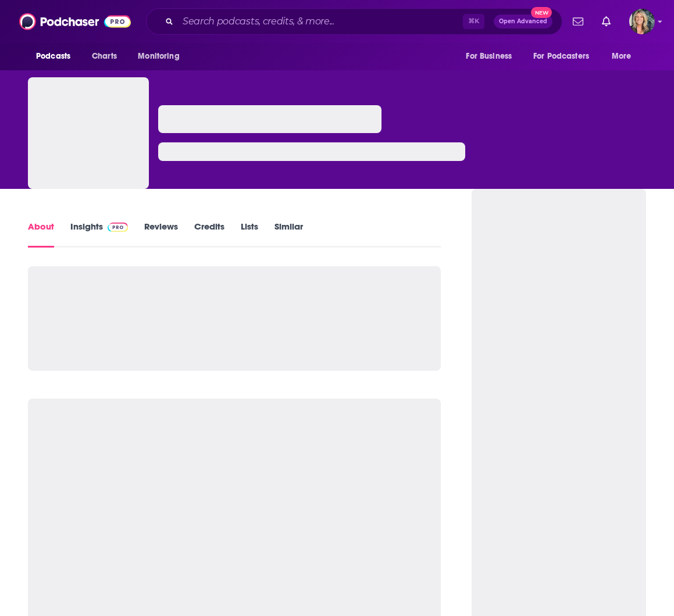  What do you see at coordinates (104, 56) in the screenshot?
I see `span: Charts` at bounding box center [104, 56].